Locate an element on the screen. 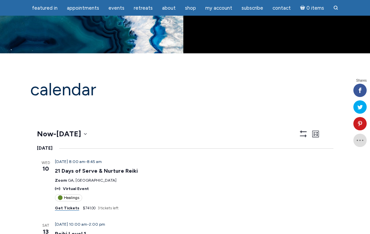 Image resolution: width=370 pixels, height=234 pixels. a: 21 Days of Serve & Nurture Reiki is located at coordinates (96, 171).